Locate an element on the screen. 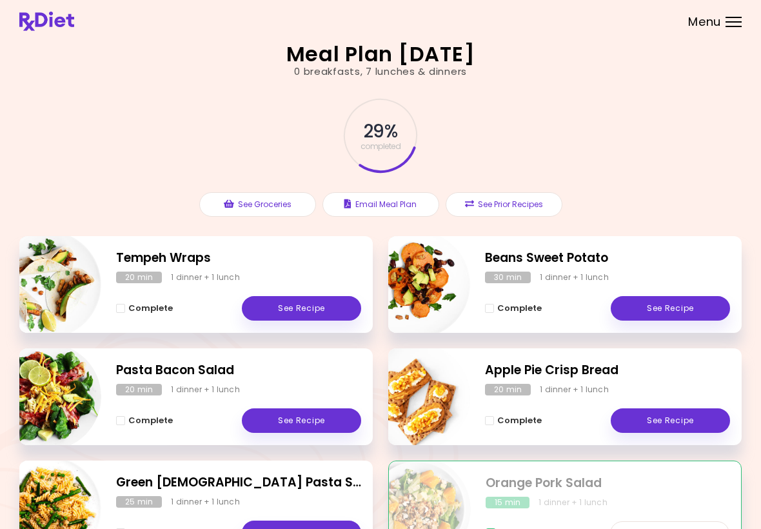  span: completed is located at coordinates (381, 146).